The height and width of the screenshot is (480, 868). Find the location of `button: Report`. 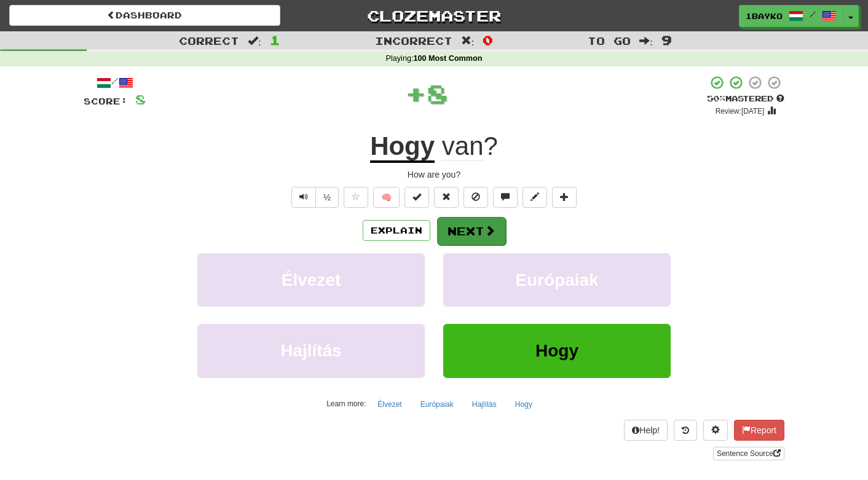

button: Report is located at coordinates (759, 431).